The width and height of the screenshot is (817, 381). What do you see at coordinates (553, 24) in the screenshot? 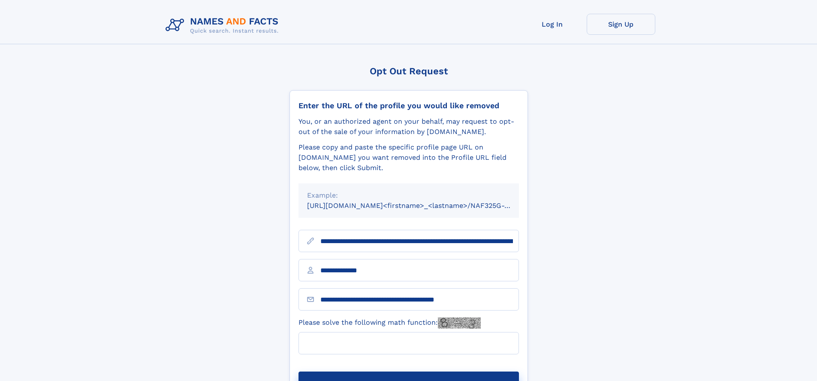
I see `a: Log In` at bounding box center [553, 24].